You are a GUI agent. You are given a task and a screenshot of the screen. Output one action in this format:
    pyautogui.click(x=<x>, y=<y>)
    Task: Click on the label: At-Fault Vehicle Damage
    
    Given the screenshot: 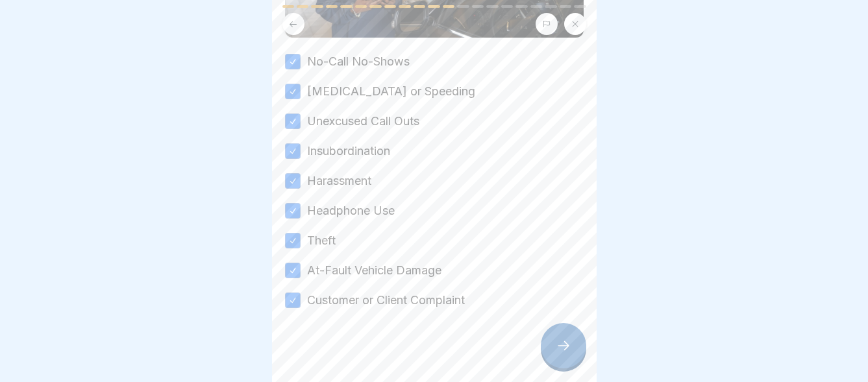 What is the action you would take?
    pyautogui.click(x=374, y=270)
    